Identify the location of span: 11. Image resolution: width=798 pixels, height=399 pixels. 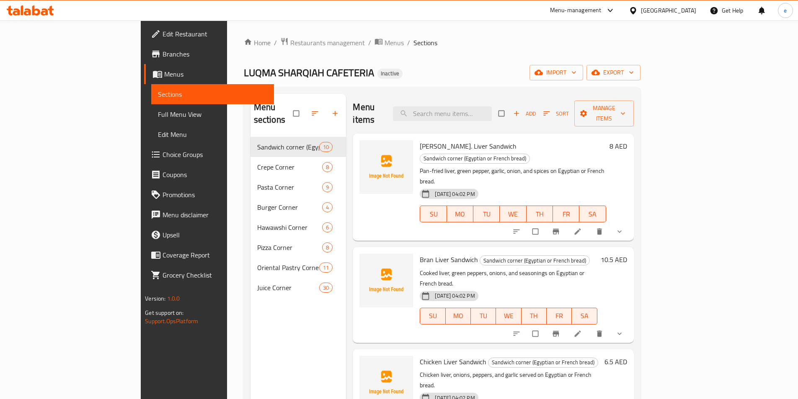
(326, 268).